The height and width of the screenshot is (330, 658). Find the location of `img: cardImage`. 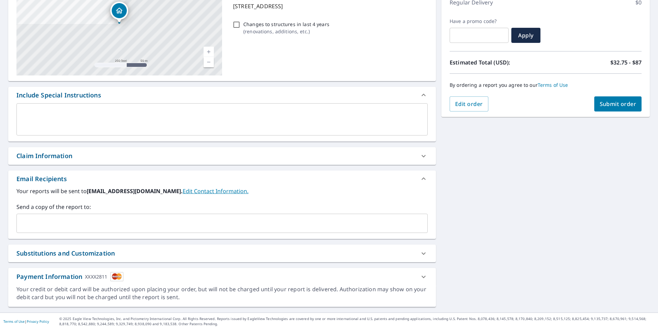

img: cardImage is located at coordinates (117, 276).